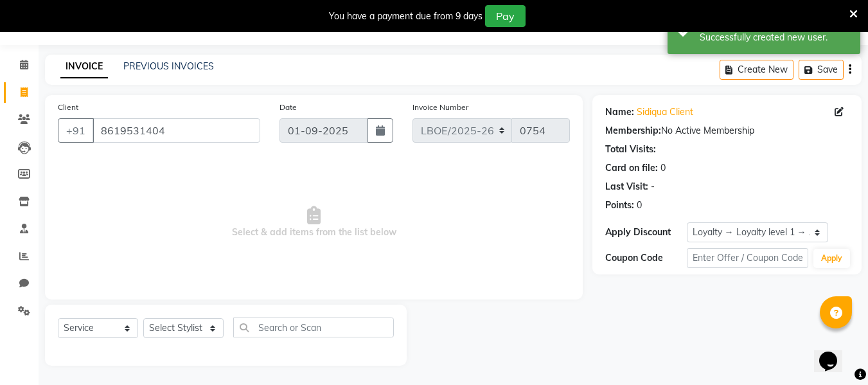  What do you see at coordinates (632, 168) in the screenshot?
I see `div: Card on file:` at bounding box center [632, 168].